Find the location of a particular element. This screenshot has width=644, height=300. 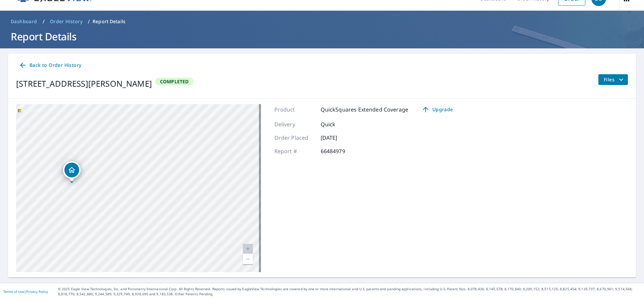

a: Order History is located at coordinates (66, 22).